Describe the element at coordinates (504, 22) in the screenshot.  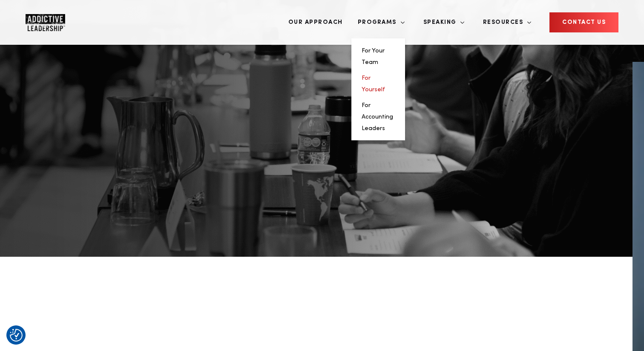
I see `a: Resources` at that location.